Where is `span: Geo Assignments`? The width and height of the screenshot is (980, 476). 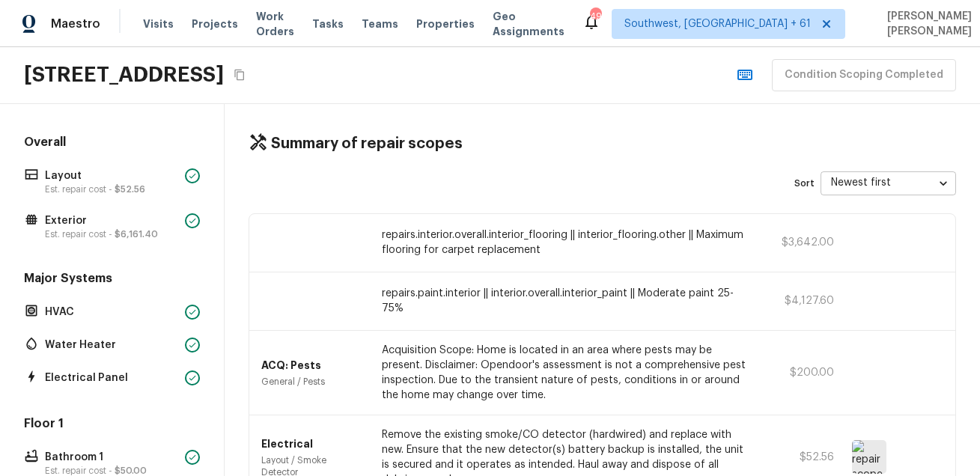
span: Geo Assignments is located at coordinates (529, 24).